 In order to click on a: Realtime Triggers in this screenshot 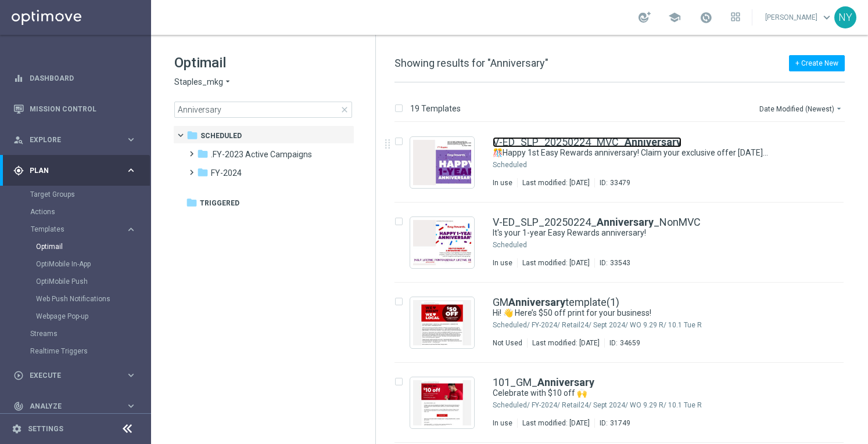, I will do `click(75, 351)`.